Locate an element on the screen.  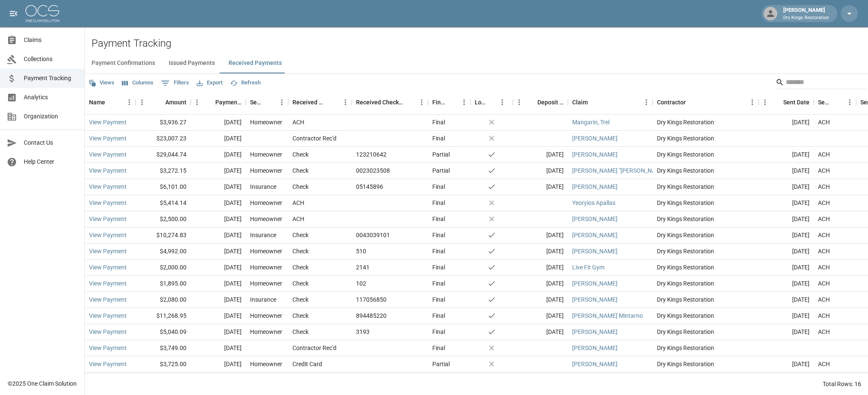
div: $29,044.74 is located at coordinates (163, 155).